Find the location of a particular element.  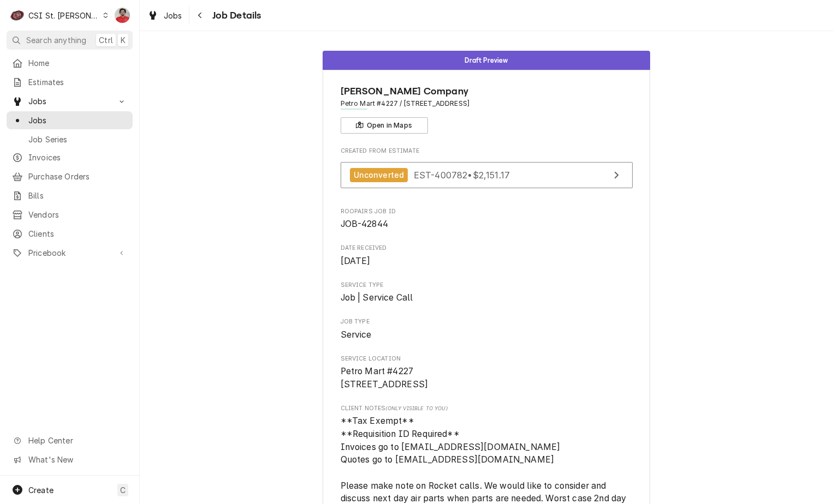

span: Clients is located at coordinates (78, 233).